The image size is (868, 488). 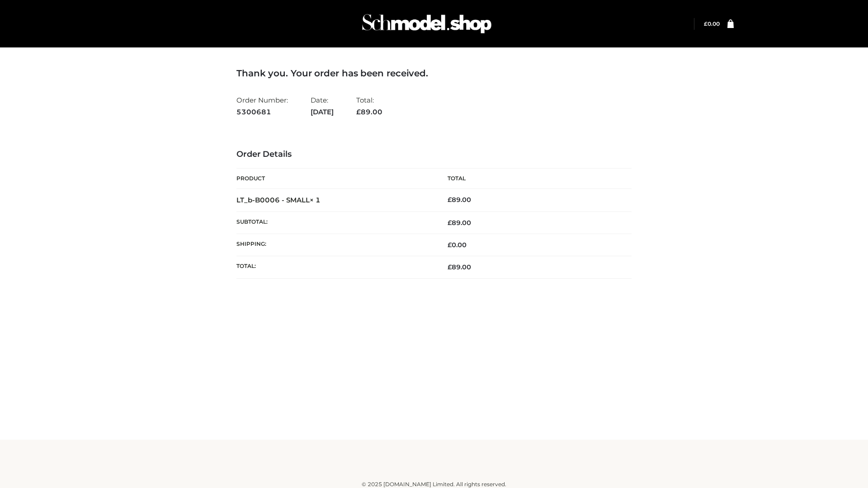 I want to click on a: Schmodel Admin 964, so click(x=427, y=23).